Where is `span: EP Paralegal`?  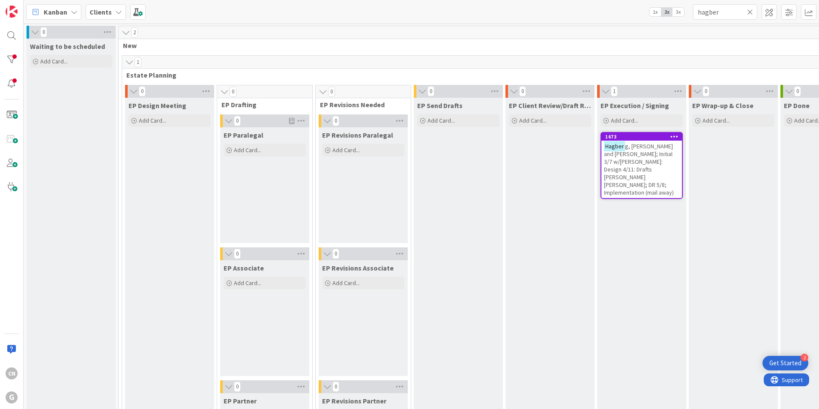
span: EP Paralegal is located at coordinates (243, 135).